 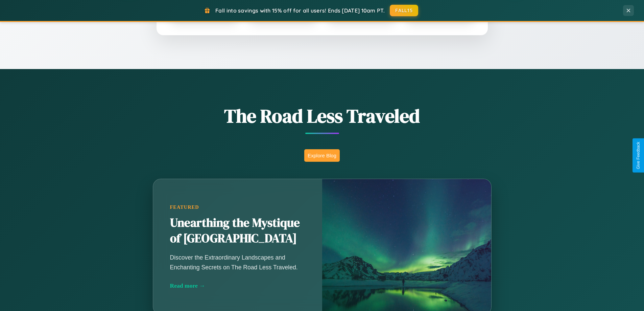 I want to click on div: Give Feedback, so click(x=638, y=155).